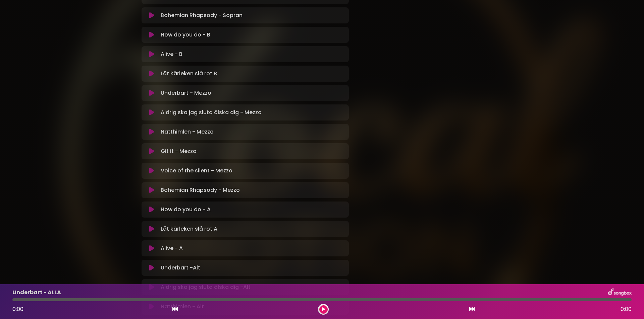  Describe the element at coordinates (178, 151) in the screenshot. I see `p: Git it - Mezzo` at that location.